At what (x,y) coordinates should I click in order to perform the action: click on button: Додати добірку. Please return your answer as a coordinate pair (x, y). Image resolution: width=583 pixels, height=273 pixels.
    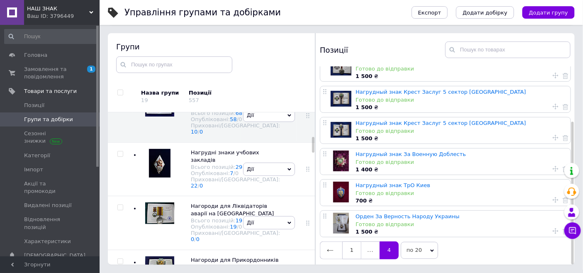
    Looking at the image, I should click on (485, 12).